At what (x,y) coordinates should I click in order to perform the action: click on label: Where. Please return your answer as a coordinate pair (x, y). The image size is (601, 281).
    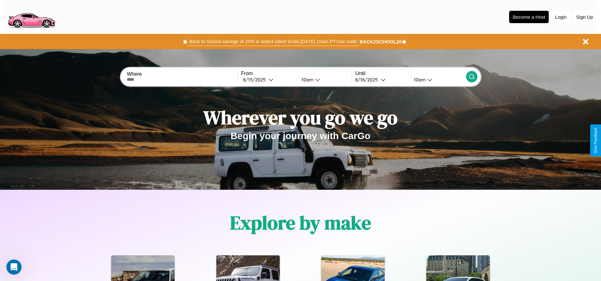
    Looking at the image, I should click on (182, 74).